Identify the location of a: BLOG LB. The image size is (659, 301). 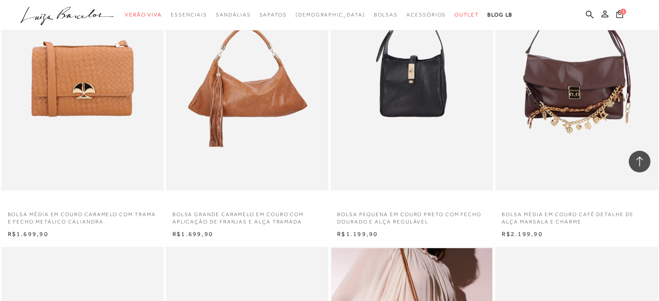
(500, 15).